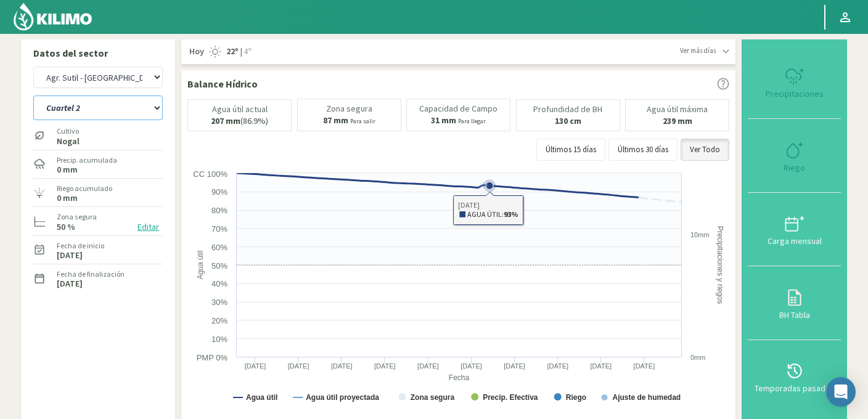  I want to click on b: 207 mm, so click(225, 121).